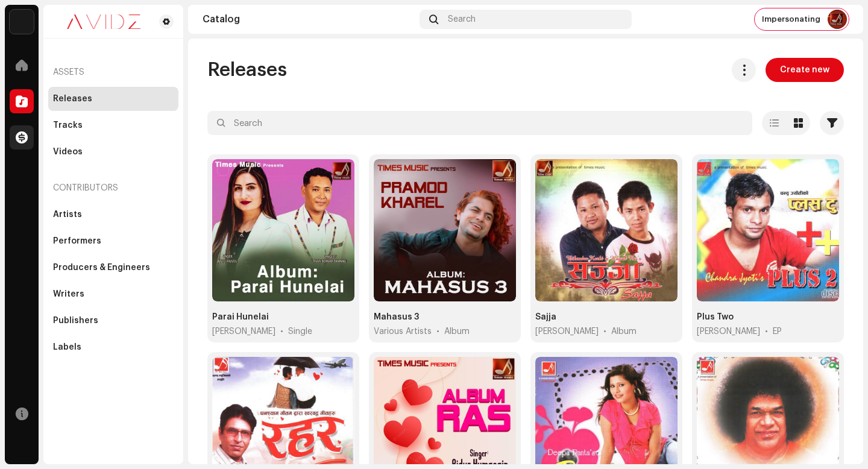 The width and height of the screenshot is (868, 469). I want to click on span: Bikendra Karki, so click(567, 331).